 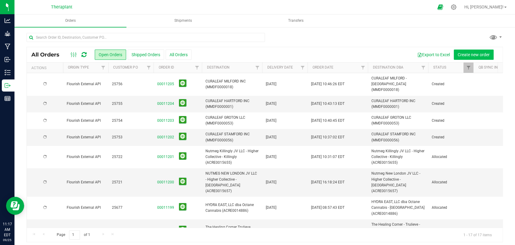 I want to click on span: HYDRA EAST, LLC dba Octane Cannabis (ACRE0014886), so click(x=232, y=208).